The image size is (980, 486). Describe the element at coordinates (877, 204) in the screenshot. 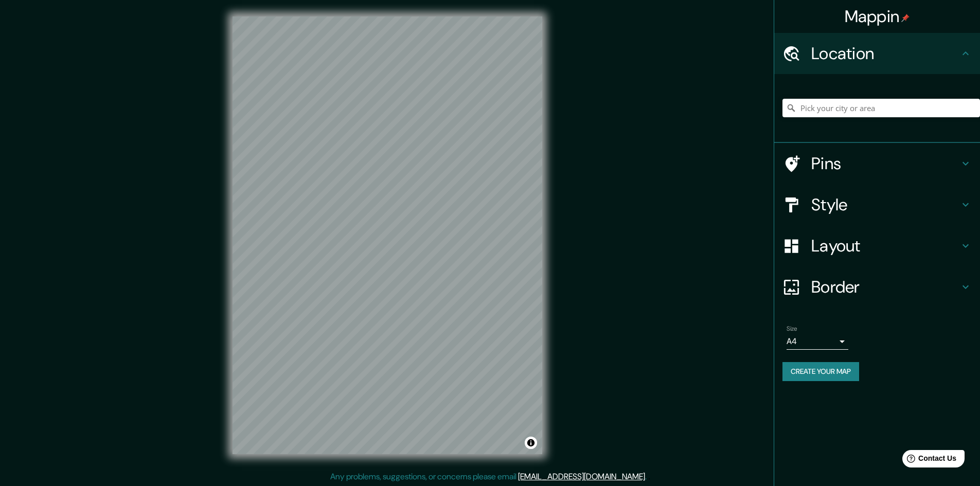

I see `div: Style` at that location.